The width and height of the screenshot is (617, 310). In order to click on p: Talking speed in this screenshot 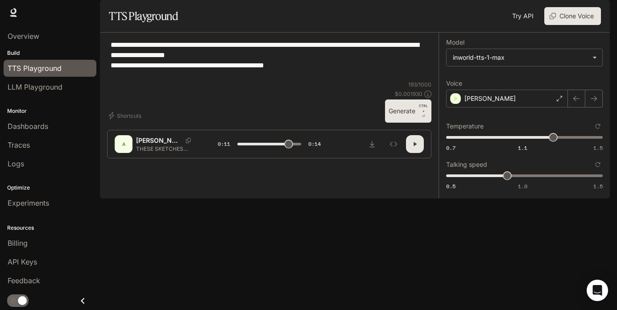, I will do `click(467, 165)`.